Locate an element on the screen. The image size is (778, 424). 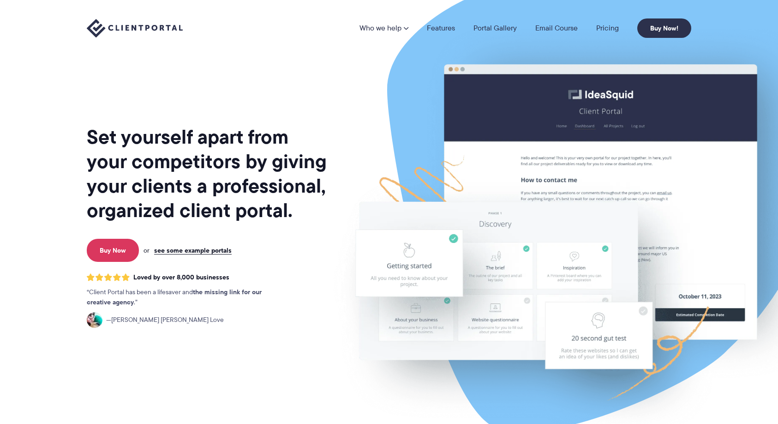
a: Buy Now! is located at coordinates (664, 28).